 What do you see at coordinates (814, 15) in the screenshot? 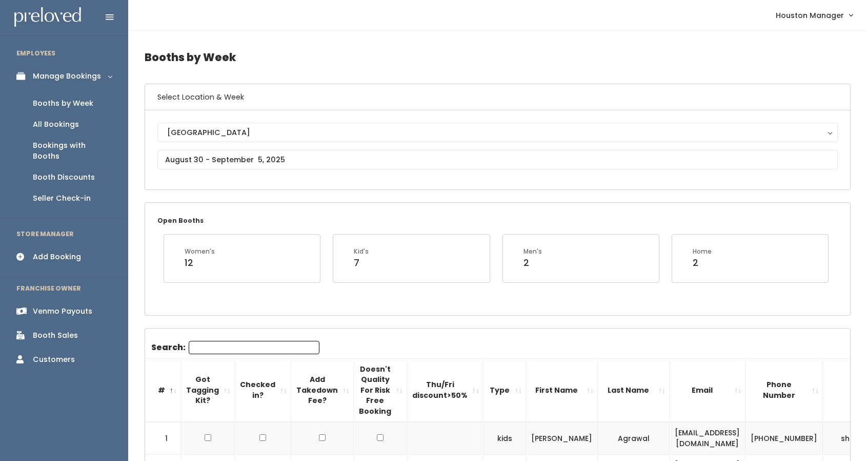
I see `a: Houston Manager` at bounding box center [814, 15].